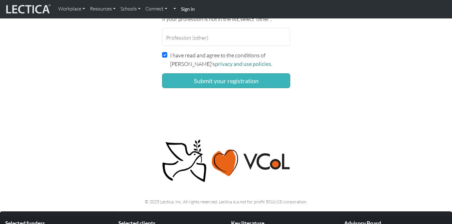 The width and height of the screenshot is (452, 224). What do you see at coordinates (103, 9) in the screenshot?
I see `a: Resources` at bounding box center [103, 9].